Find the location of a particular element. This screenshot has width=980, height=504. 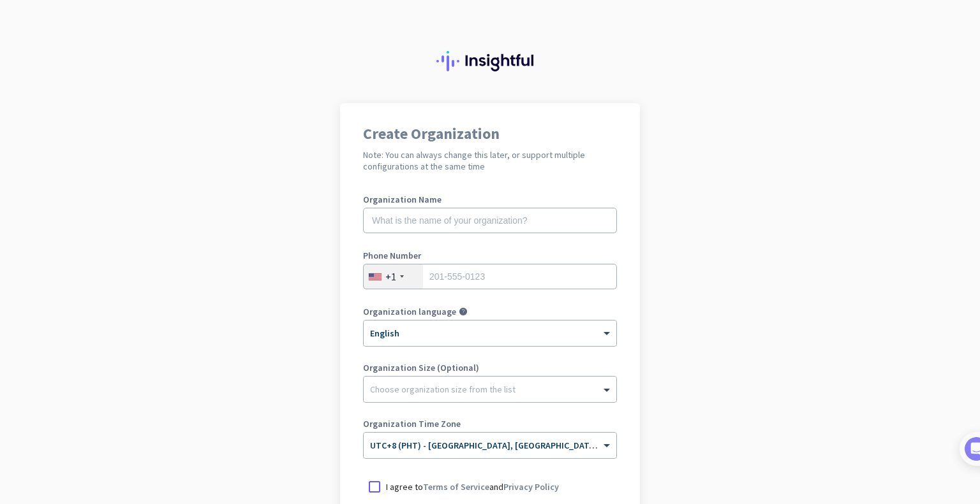

label: Organization Name is located at coordinates (490, 199).